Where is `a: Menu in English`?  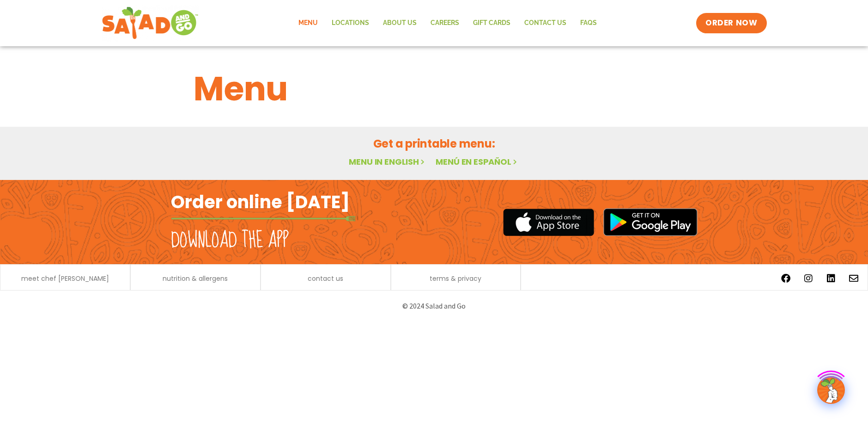
a: Menu in English is located at coordinates (388, 161).